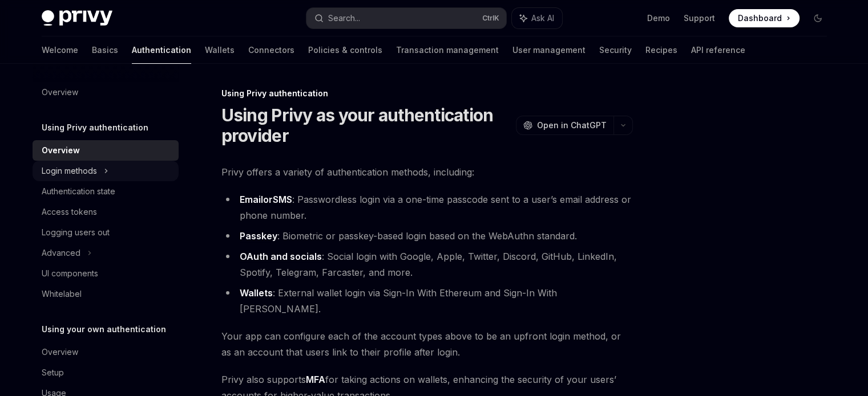 The height and width of the screenshot is (396, 868). I want to click on a: API reference, so click(718, 50).